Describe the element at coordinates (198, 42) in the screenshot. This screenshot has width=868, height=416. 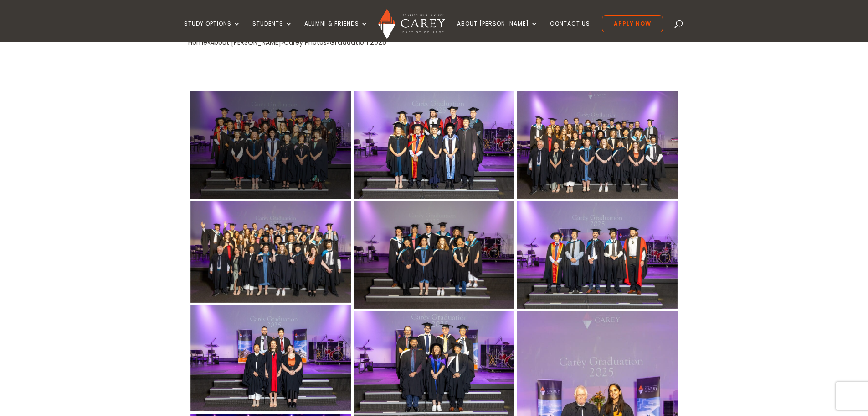
I see `a: Home` at that location.